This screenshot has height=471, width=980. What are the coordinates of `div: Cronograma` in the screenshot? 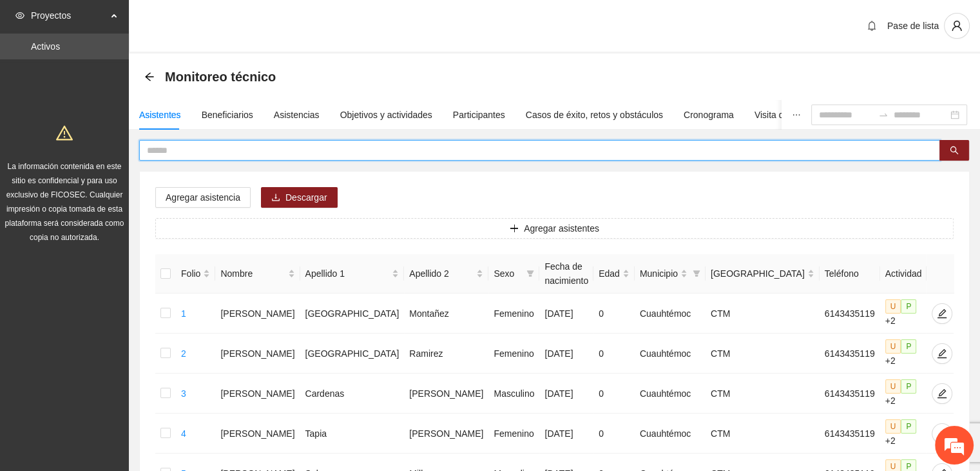 It's located at (709, 115).